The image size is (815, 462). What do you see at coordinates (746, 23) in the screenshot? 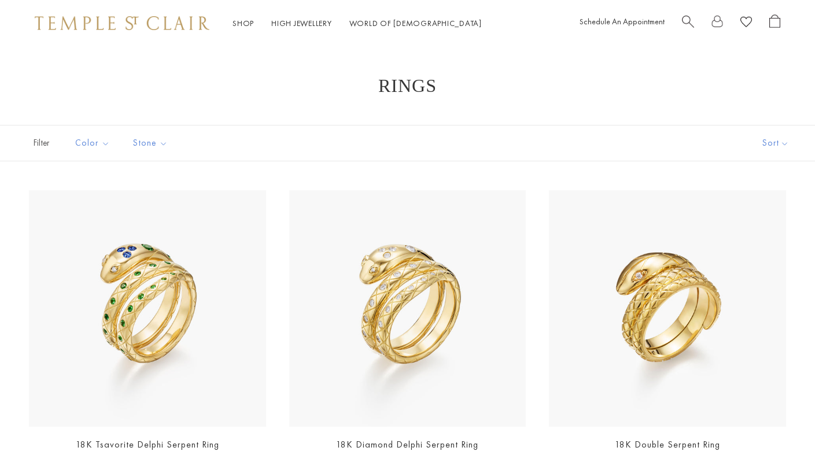
I see `a: View Wishlist` at bounding box center [746, 23].